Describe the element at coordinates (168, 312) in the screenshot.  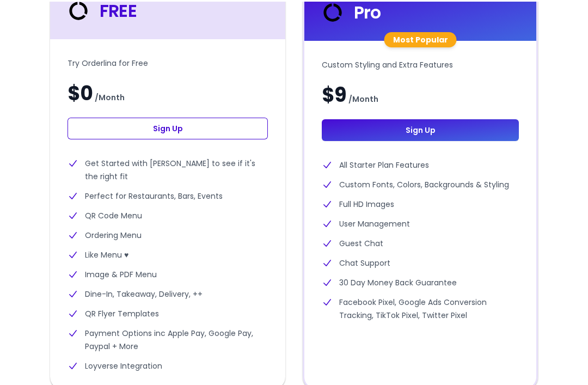
I see `li: QR Flyer Templates` at that location.